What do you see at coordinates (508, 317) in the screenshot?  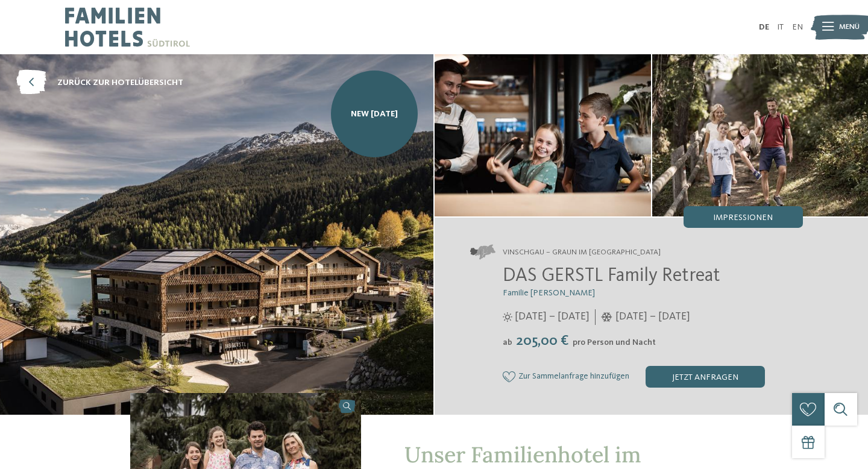 I see `i: Öffnungszeiten im Sommer` at bounding box center [508, 317].